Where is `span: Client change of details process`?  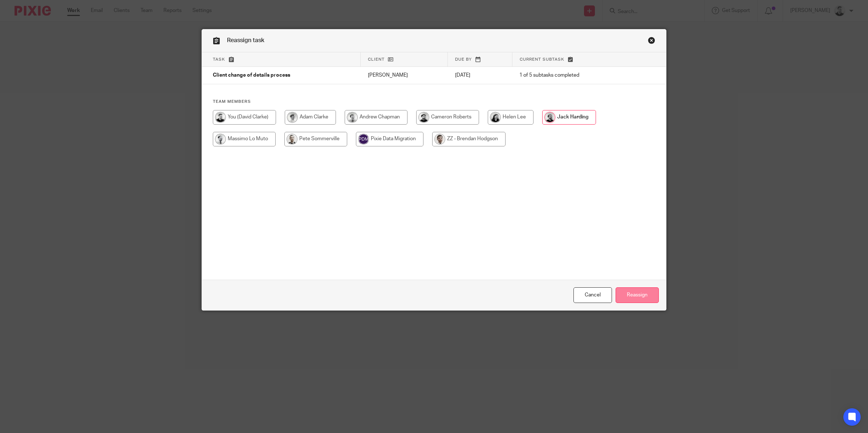
span: Client change of details process is located at coordinates (251, 76).